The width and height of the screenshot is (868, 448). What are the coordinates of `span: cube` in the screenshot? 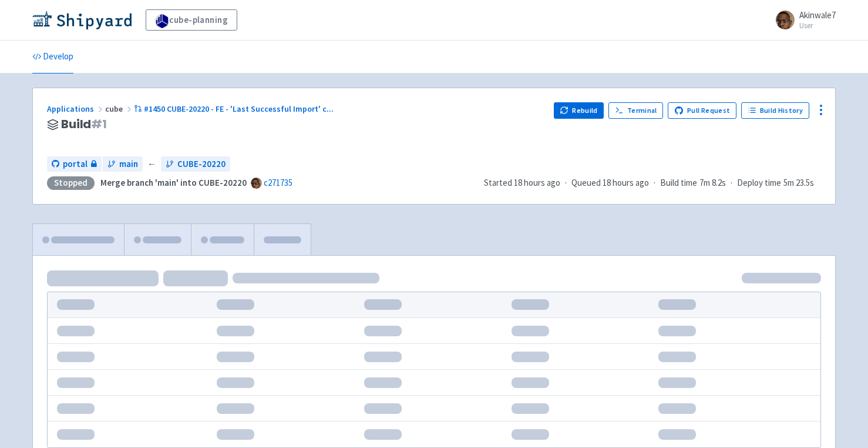 It's located at (119, 109).